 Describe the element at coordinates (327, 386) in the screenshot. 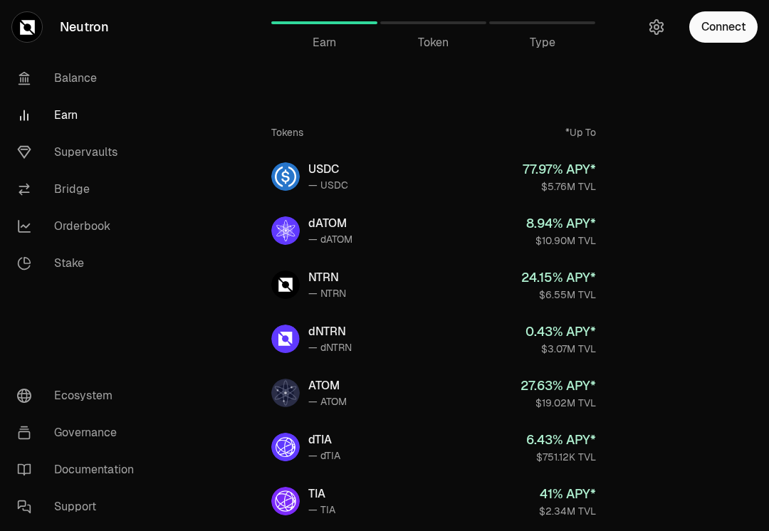

I see `div: ATOM` at that location.